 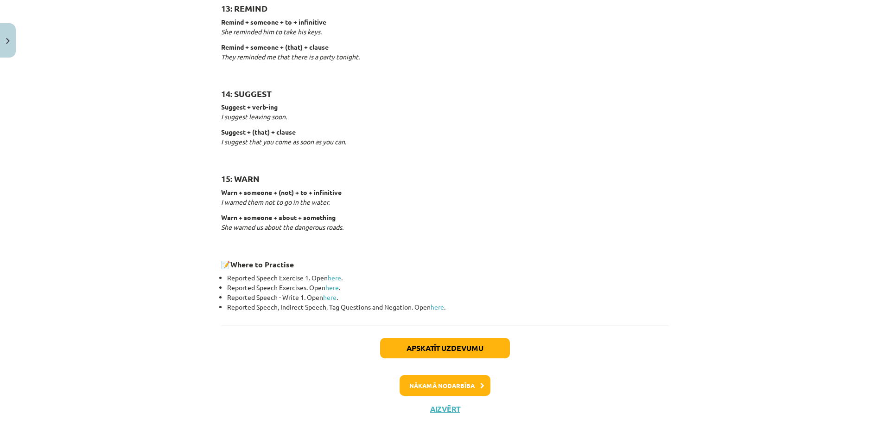 I want to click on button: Aizvērt, so click(x=445, y=408).